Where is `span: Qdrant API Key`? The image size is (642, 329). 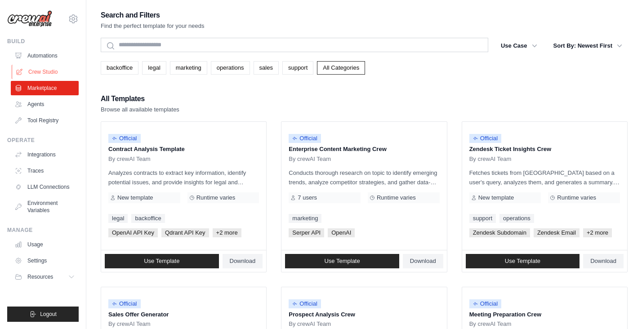
span: Qdrant API Key is located at coordinates (185, 233).